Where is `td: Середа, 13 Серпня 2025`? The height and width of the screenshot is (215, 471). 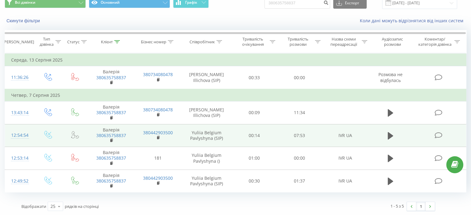
td: Середа, 13 Серпня 2025 is located at coordinates (236, 60).